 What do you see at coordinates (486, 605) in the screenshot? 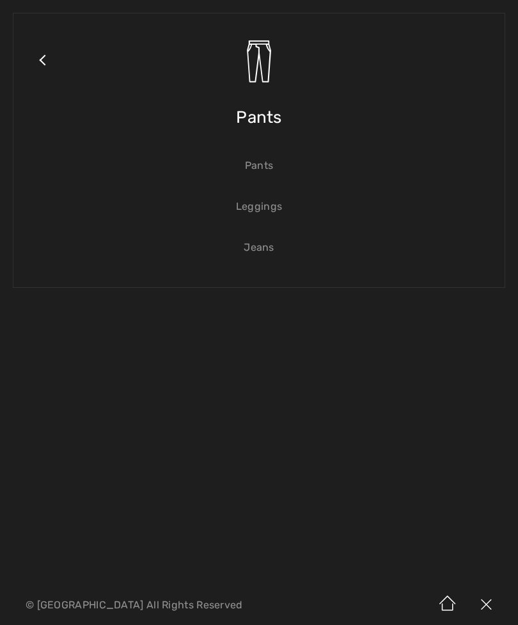
I see `img: X` at bounding box center [486, 605].